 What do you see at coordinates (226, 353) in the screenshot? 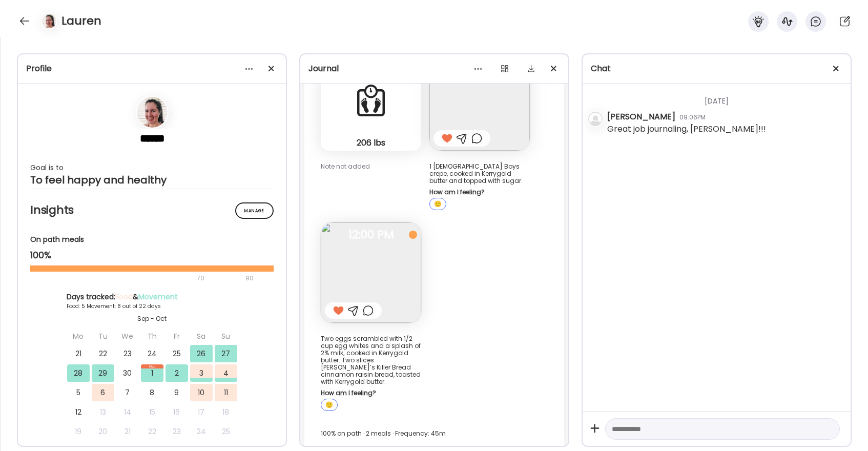
I see `div: 27` at bounding box center [226, 353].